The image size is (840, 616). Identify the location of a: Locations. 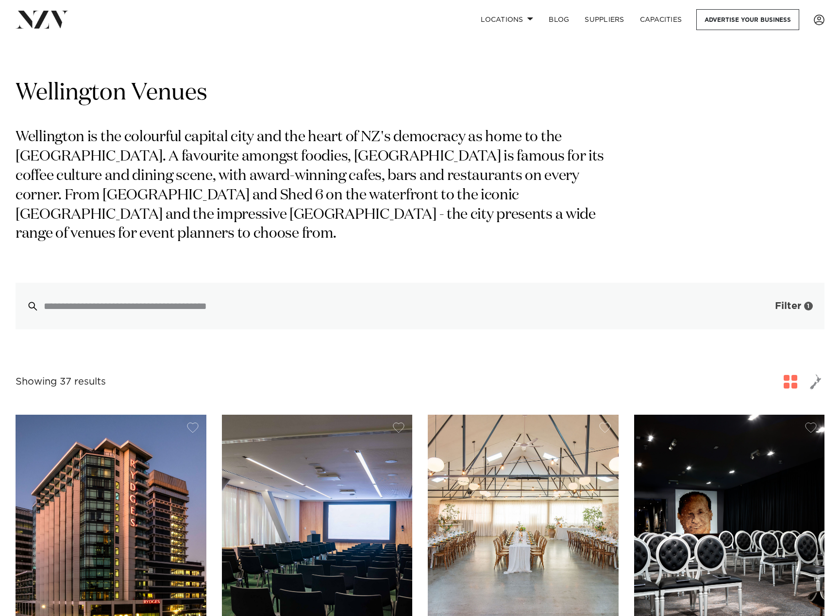
(507, 20).